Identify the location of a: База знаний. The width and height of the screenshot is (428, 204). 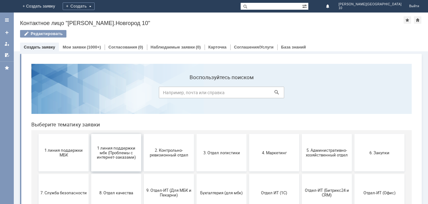
(293, 47).